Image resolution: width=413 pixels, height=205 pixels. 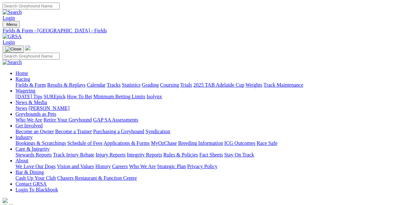 I want to click on a: Track Injury Rebate, so click(x=74, y=154).